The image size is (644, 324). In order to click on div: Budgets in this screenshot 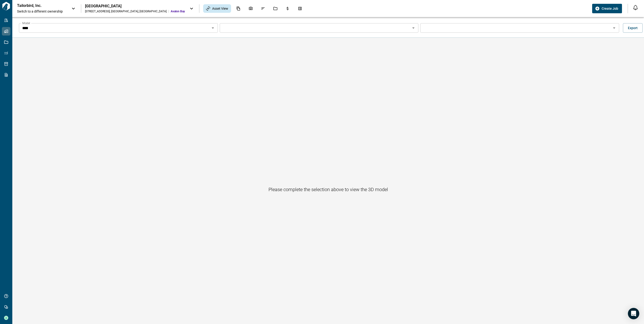, I will do `click(288, 9)`.